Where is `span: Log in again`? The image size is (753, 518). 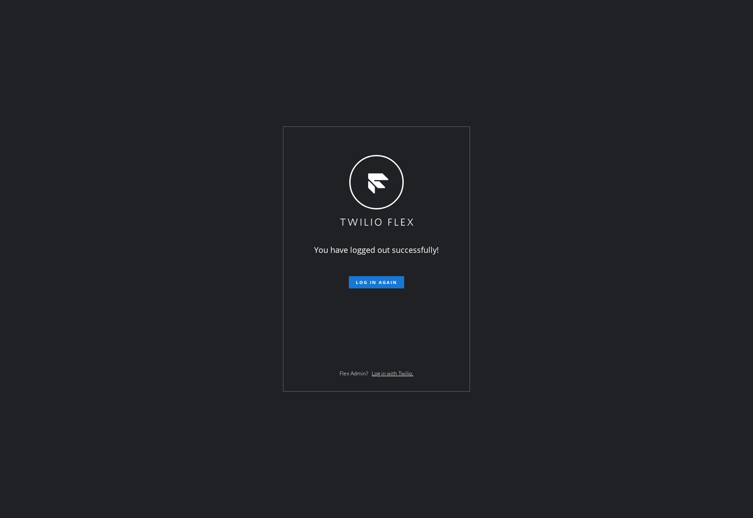 span: Log in again is located at coordinates (376, 282).